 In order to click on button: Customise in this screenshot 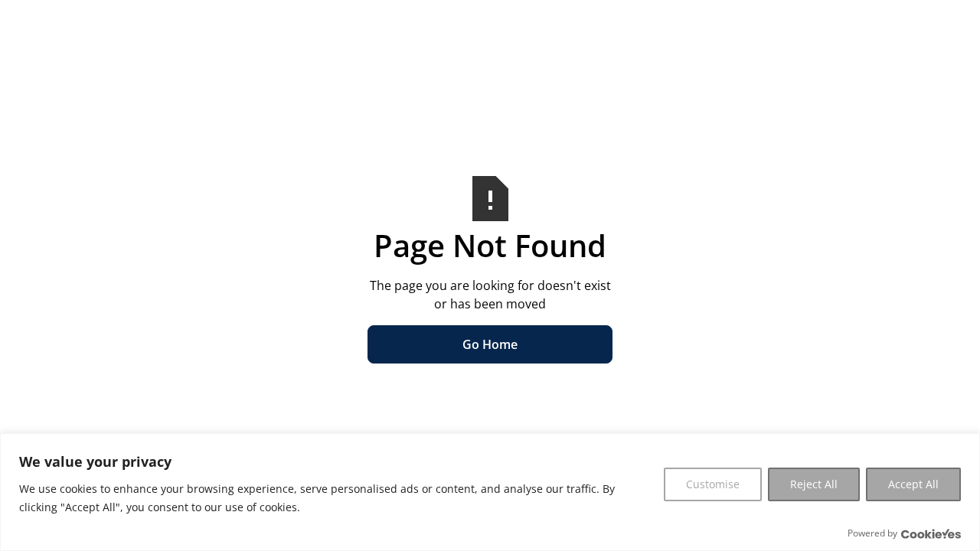, I will do `click(713, 485)`.